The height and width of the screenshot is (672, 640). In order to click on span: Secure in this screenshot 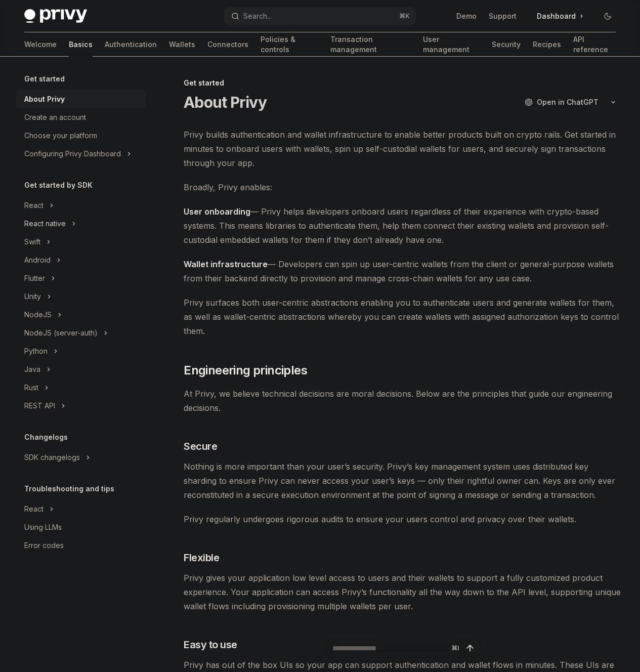, I will do `click(200, 446)`.